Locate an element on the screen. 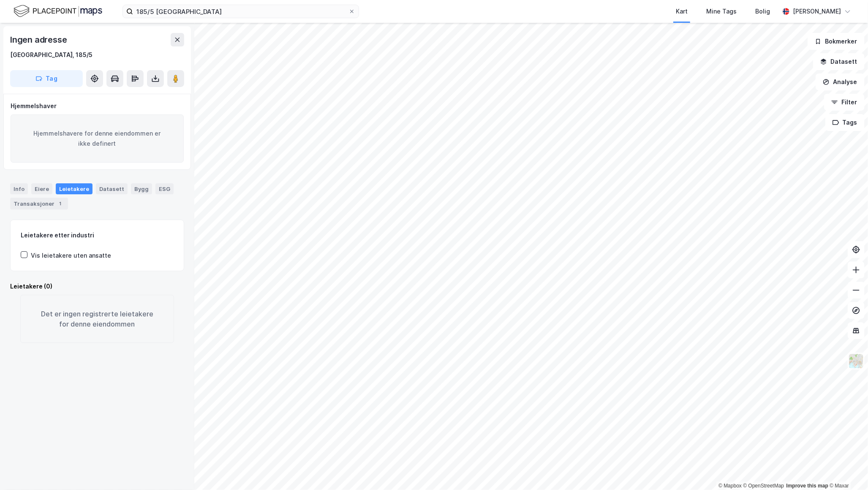 This screenshot has width=868, height=490. div: Eiere is located at coordinates (42, 189).